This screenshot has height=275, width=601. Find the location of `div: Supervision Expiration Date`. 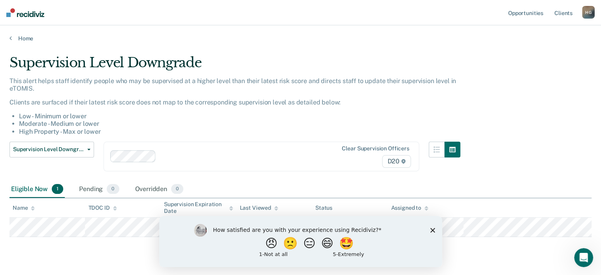

div: Supervision Expiration Date is located at coordinates (198, 207).